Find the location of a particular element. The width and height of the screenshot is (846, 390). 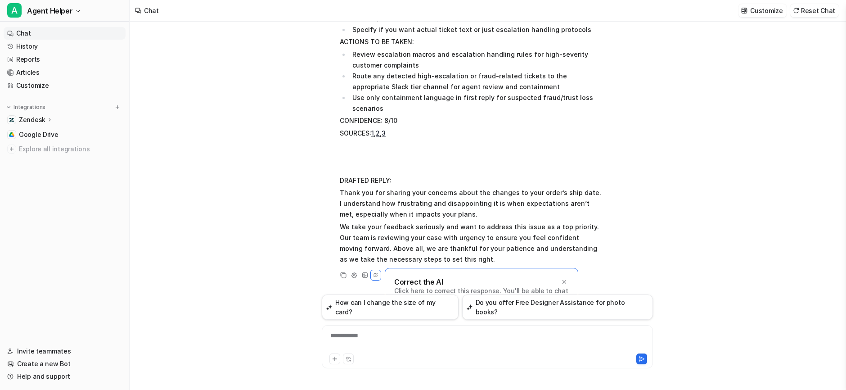

a: Invite teammates is located at coordinates (64, 351).